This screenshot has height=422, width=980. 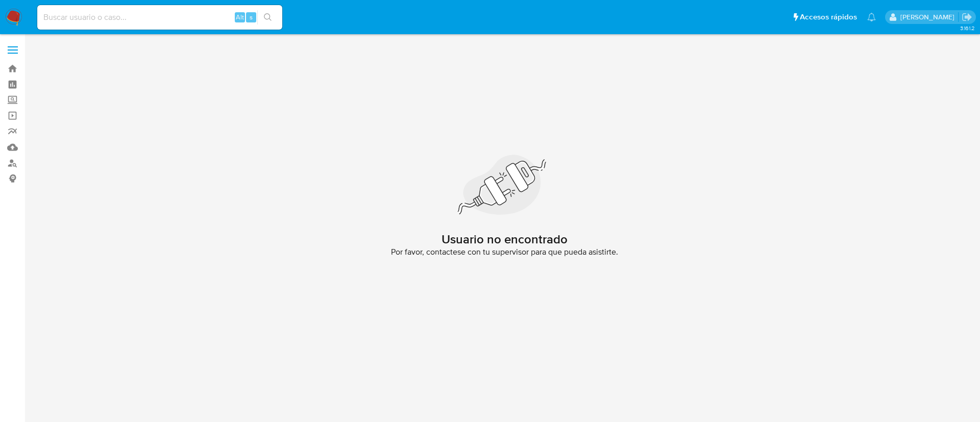 What do you see at coordinates (928, 17) in the screenshot?
I see `p: fernando.ftapiamartinez@mercadolibre.com.mx` at bounding box center [928, 17].